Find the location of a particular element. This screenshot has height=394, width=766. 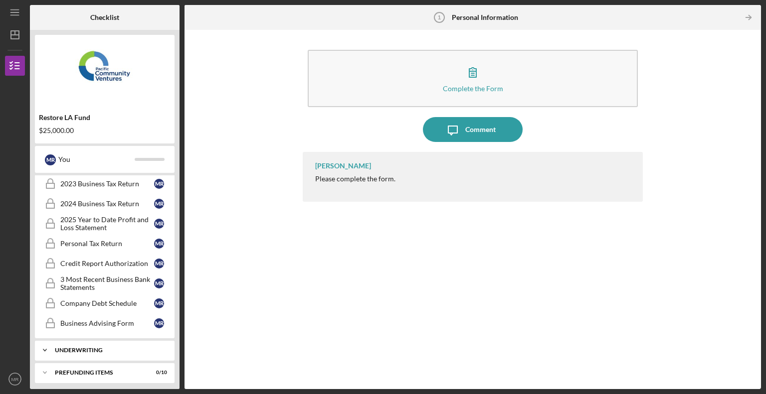

a: Company Debt ScheduleMR is located at coordinates (105, 304).